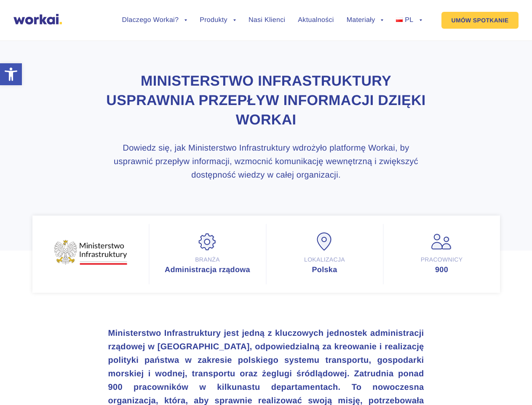 This screenshot has width=532, height=405. Describe the element at coordinates (409, 19) in the screenshot. I see `span: PL` at that location.